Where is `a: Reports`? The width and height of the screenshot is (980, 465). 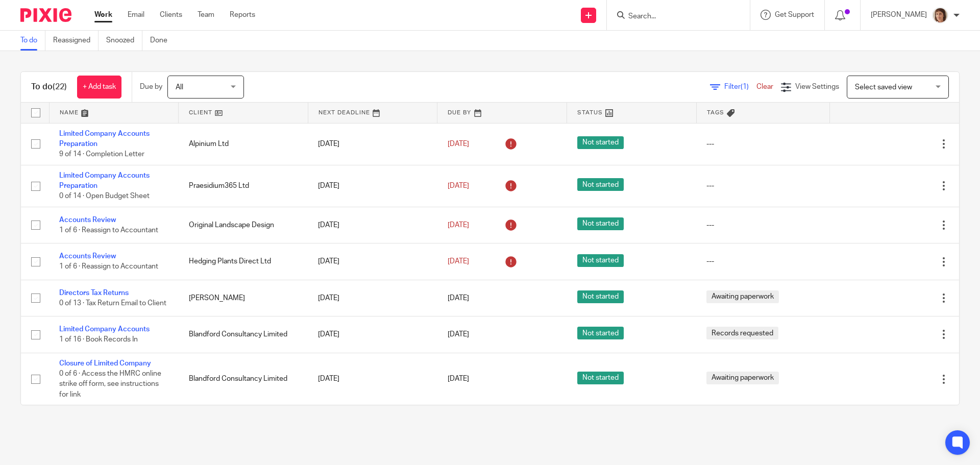 a: Reports is located at coordinates (242, 15).